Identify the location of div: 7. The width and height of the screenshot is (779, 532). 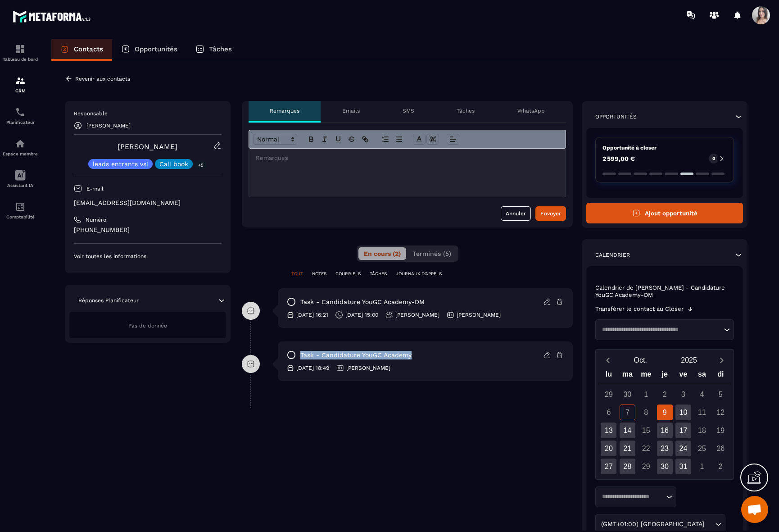
(627, 412).